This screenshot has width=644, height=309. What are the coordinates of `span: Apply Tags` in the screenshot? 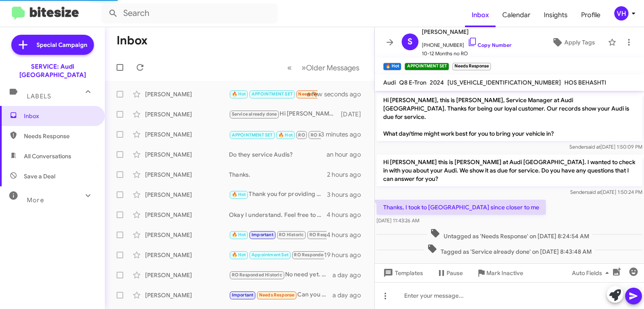 It's located at (580, 42).